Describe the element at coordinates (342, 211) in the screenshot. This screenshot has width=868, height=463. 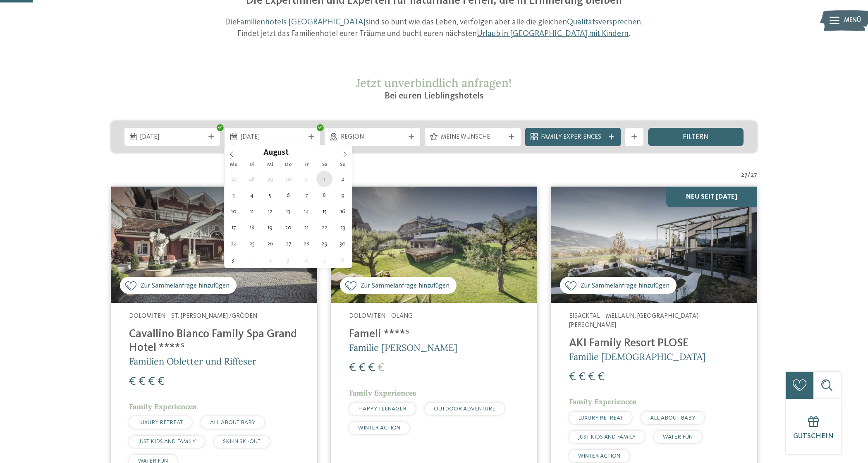
I see `span: August 16, 2026` at that location.